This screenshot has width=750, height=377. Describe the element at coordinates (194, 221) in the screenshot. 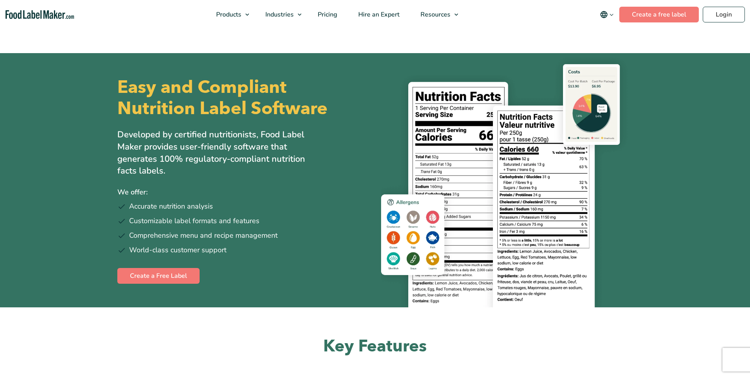

I see `span: Customizable label formats and features` at that location.